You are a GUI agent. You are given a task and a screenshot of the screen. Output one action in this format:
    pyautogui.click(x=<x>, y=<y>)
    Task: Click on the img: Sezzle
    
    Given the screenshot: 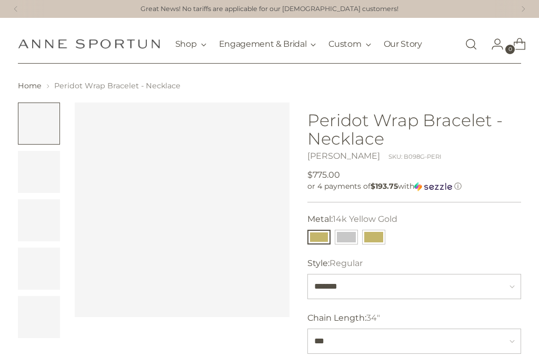 What is the action you would take?
    pyautogui.click(x=433, y=187)
    